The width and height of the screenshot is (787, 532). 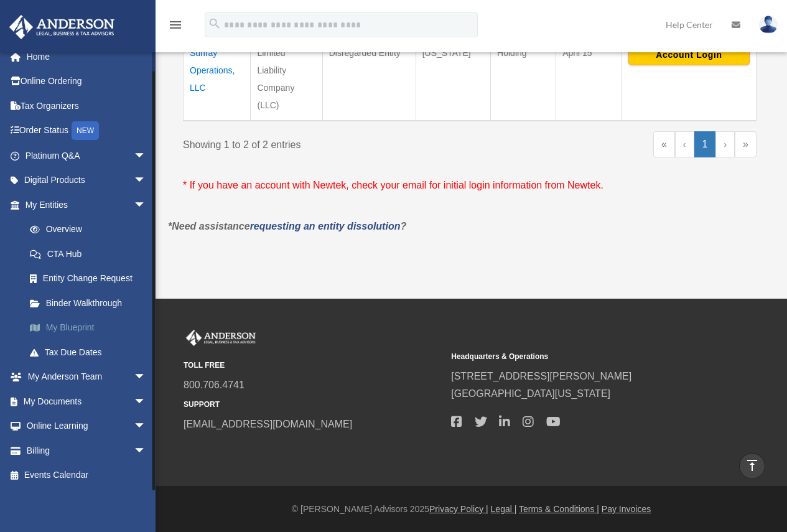 What do you see at coordinates (684, 144) in the screenshot?
I see `a: Previous` at bounding box center [684, 144].